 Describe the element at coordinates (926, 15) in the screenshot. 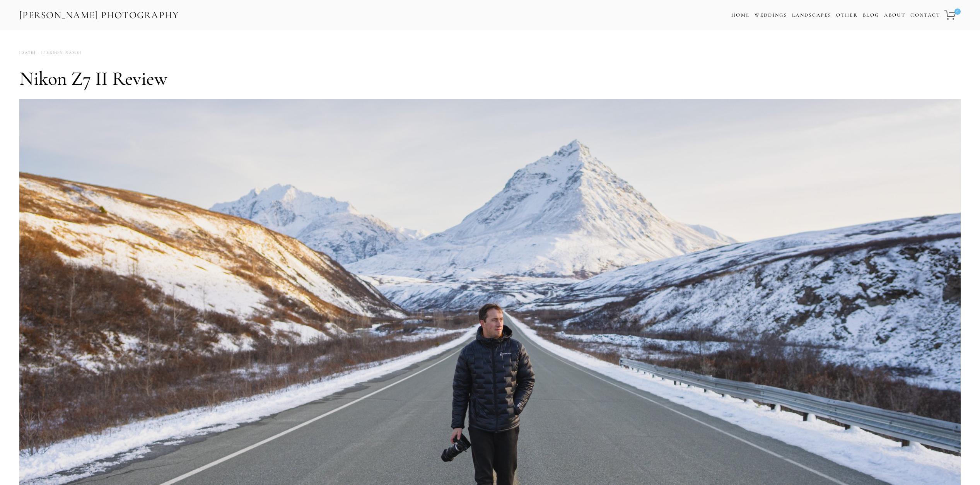

I see `a: Contact` at that location.